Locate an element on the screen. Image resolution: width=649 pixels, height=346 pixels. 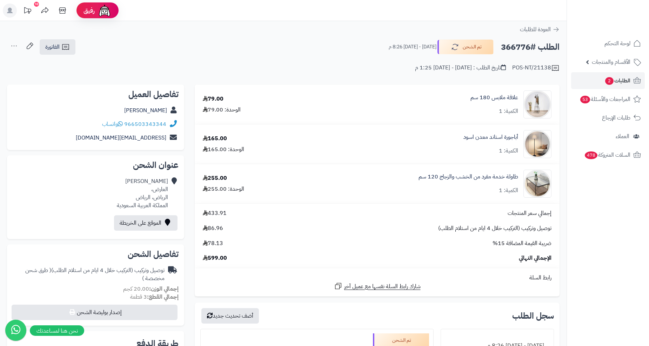
h2: تفاصيل العميل is located at coordinates (95, 94).